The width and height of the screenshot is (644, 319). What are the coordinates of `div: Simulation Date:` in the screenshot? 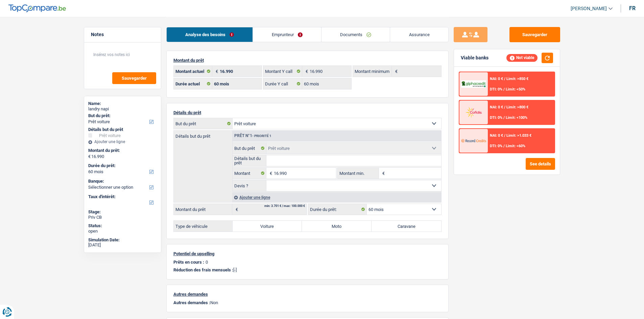 It's located at (122, 240).